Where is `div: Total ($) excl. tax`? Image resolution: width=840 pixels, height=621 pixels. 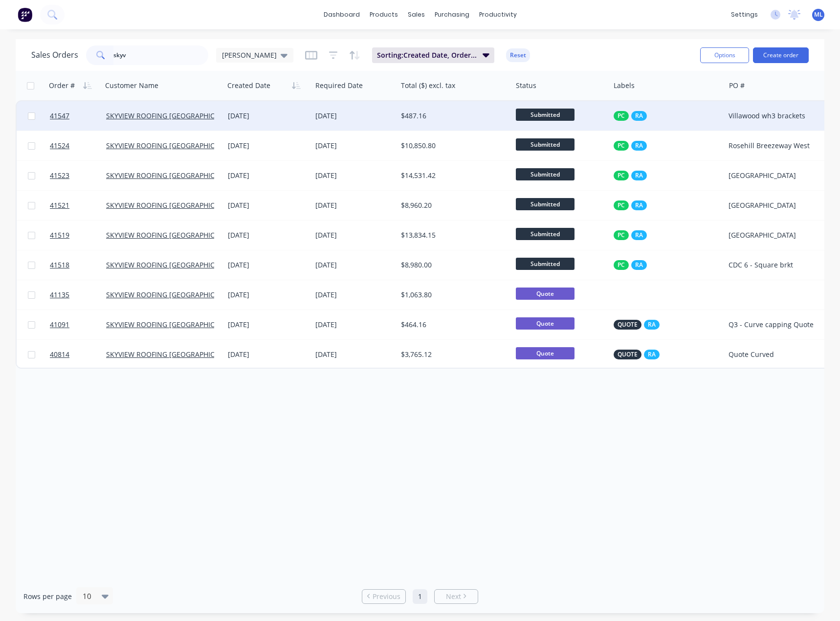 div: Total ($) excl. tax is located at coordinates (428, 85).